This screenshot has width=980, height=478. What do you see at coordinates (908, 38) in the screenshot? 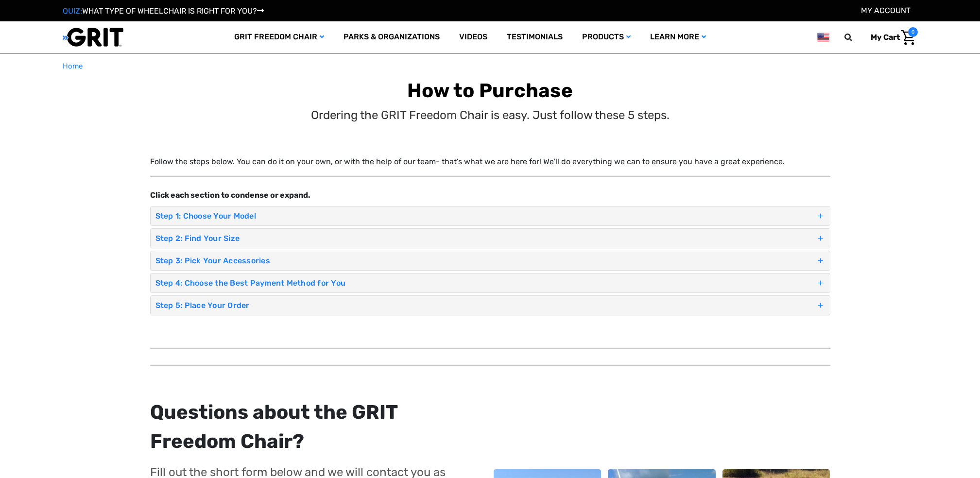
I see `img: Cart` at bounding box center [908, 38].